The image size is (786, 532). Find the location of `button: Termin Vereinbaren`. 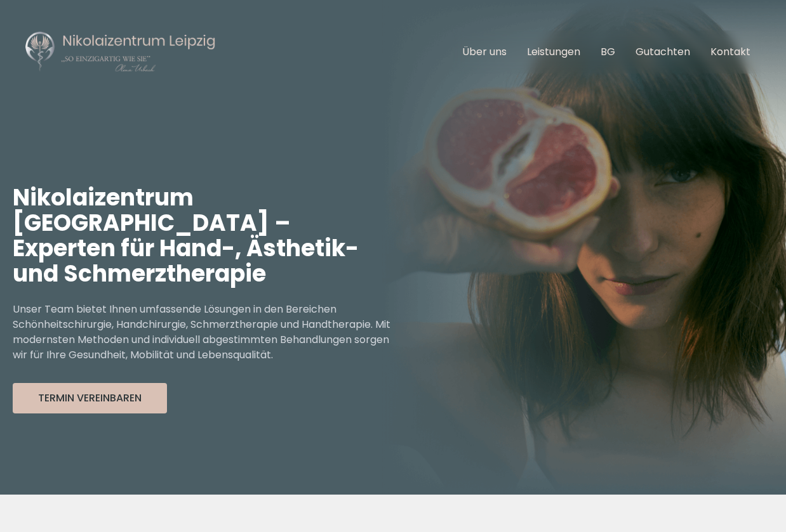

button: Termin Vereinbaren is located at coordinates (90, 398).